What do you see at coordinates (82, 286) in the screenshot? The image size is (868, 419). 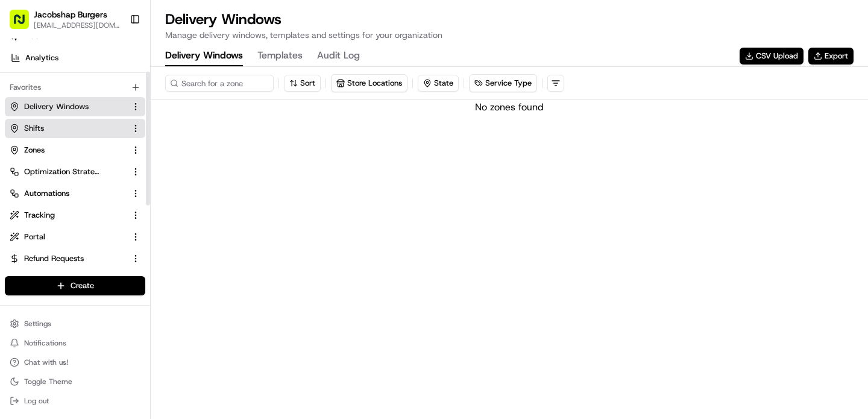 I see `span: Create` at bounding box center [82, 286].